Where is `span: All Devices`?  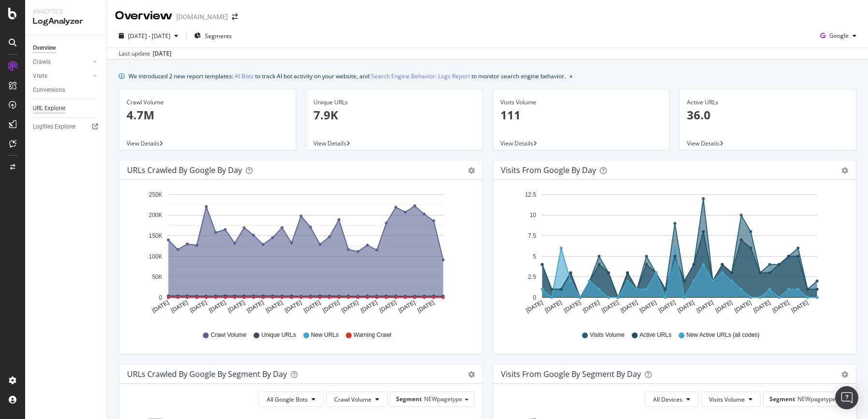
span: All Devices is located at coordinates (667, 399).